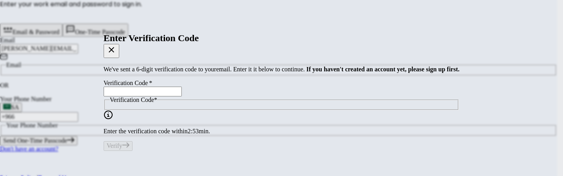 The width and height of the screenshot is (563, 176). What do you see at coordinates (193, 131) in the screenshot?
I see `span: 2:53` at bounding box center [193, 131].